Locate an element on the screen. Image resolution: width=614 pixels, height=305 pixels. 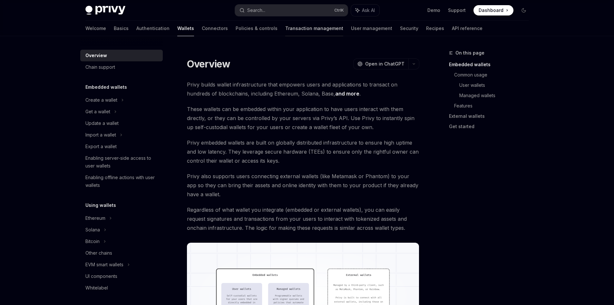
div: Overview is located at coordinates (96, 55).